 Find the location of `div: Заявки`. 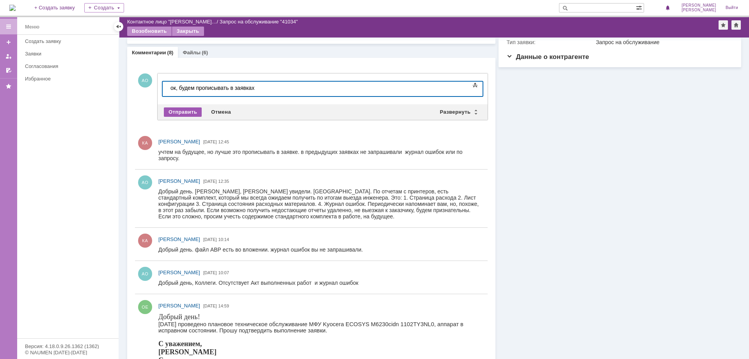

div: Заявки is located at coordinates (69, 53).